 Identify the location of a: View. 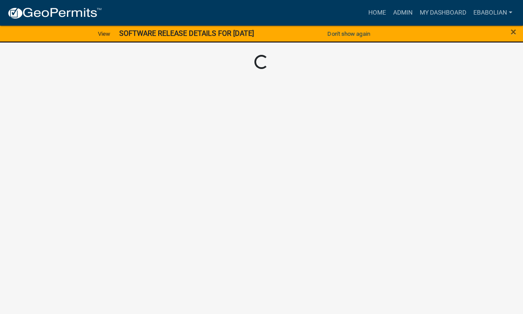
(104, 34).